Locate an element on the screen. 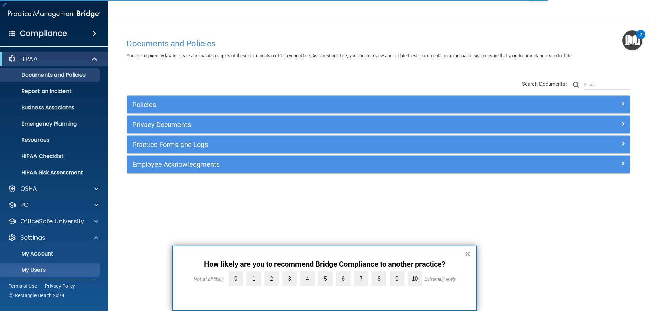 Image resolution: width=649 pixels, height=311 pixels. h5: Policies is located at coordinates (316, 105).